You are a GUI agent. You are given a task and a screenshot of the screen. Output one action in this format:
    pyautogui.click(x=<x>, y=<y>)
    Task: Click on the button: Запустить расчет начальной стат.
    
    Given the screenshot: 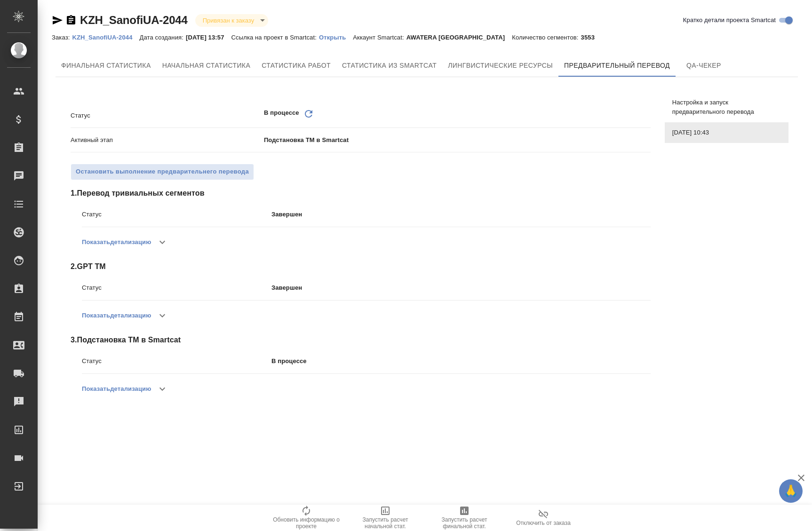 What is the action you would take?
    pyautogui.click(x=385, y=518)
    